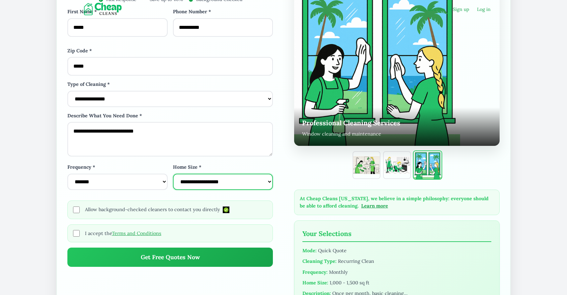 This screenshot has width=567, height=295. Describe the element at coordinates (397, 283) in the screenshot. I see `div: 1,000 - 1,500 sq ft` at that location.